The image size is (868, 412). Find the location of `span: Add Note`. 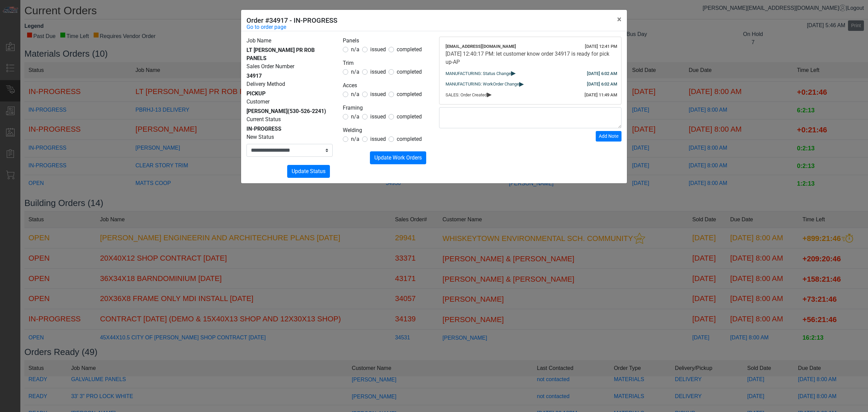

span: Add Note is located at coordinates (609, 136).